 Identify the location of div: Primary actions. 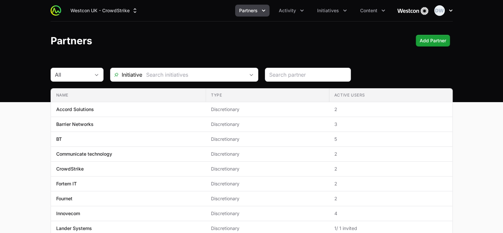
(433, 41).